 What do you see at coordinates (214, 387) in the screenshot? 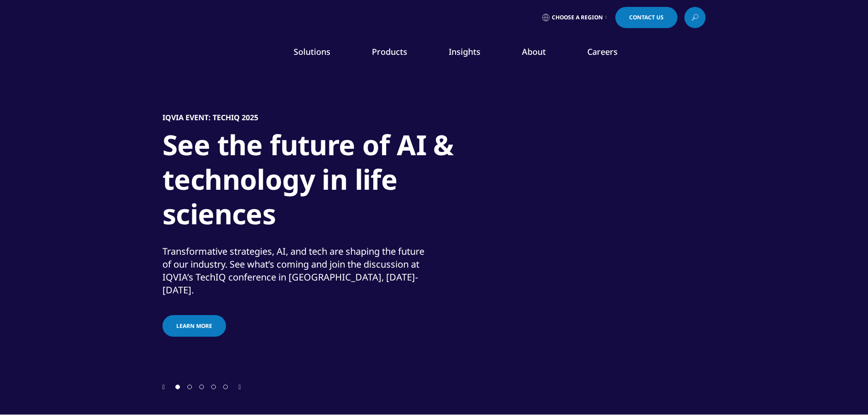
I see `span: Go to slide 4` at bounding box center [214, 387].